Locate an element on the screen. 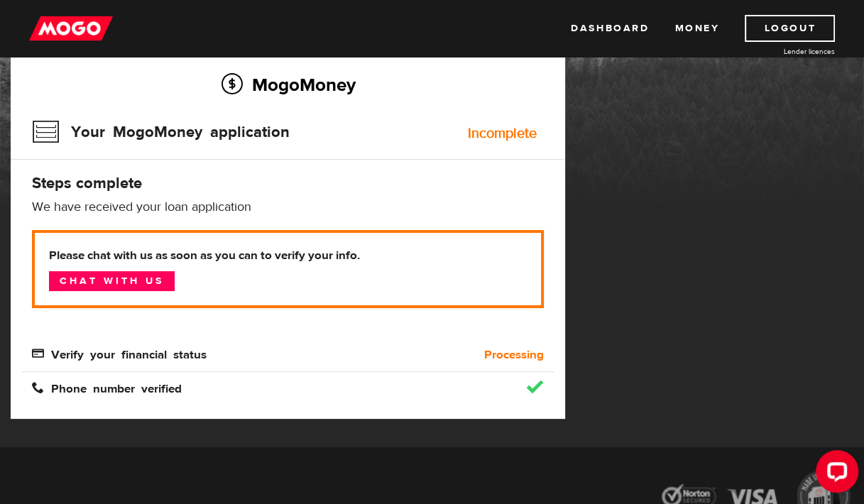  span: Verify your financial status is located at coordinates (119, 353).